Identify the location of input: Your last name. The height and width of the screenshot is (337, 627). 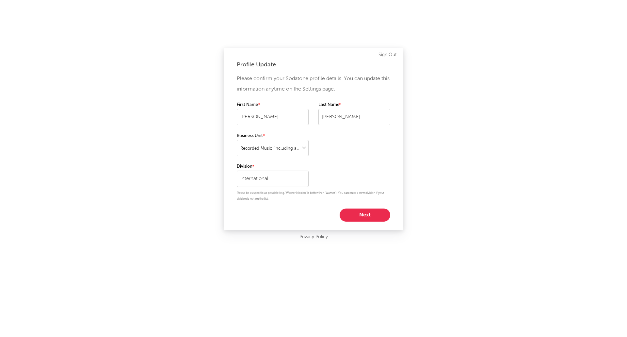
(355, 117).